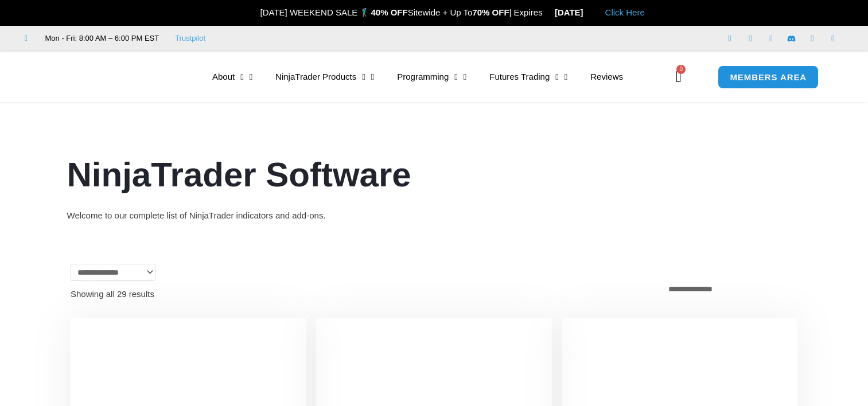  What do you see at coordinates (528, 77) in the screenshot?
I see `a: Futures Trading` at bounding box center [528, 77].